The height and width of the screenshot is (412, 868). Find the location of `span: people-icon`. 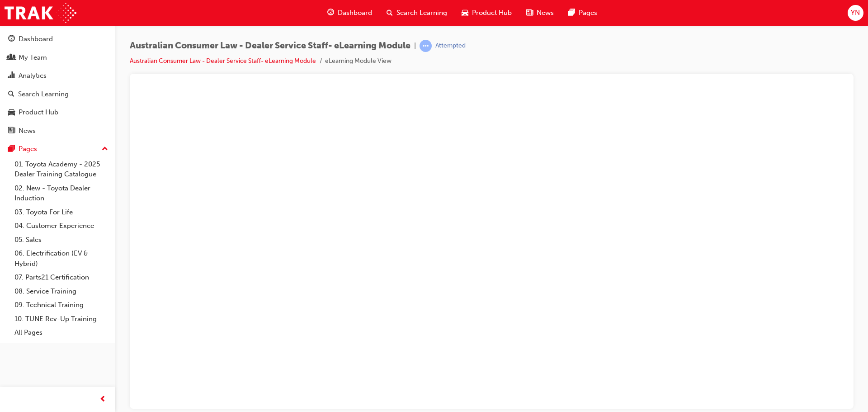

span: people-icon is located at coordinates (11, 58).